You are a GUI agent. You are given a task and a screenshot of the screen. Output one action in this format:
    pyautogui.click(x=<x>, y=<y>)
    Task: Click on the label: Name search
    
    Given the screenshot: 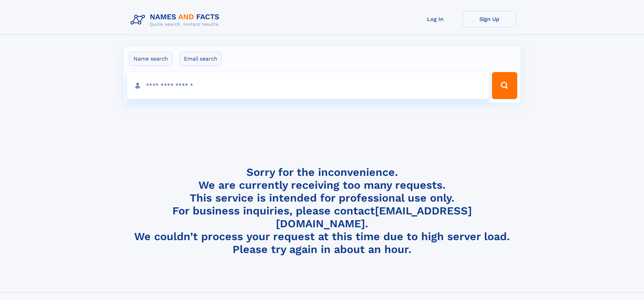 What is the action you would take?
    pyautogui.click(x=151, y=59)
    